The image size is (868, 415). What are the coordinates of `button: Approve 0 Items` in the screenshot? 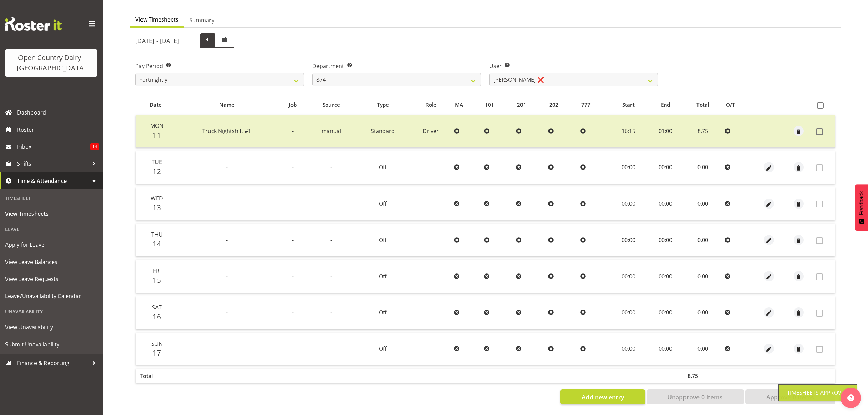 It's located at (790, 397).